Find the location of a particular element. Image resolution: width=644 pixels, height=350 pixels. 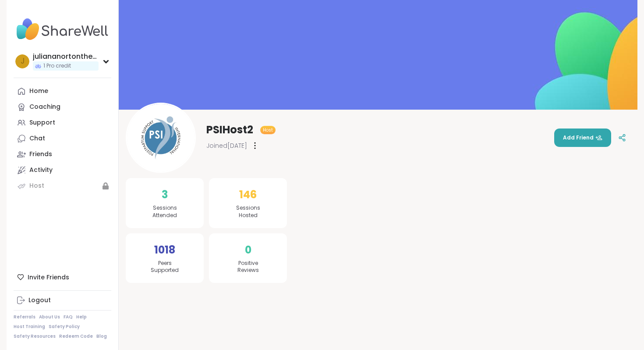

div: Chat is located at coordinates (37, 138).